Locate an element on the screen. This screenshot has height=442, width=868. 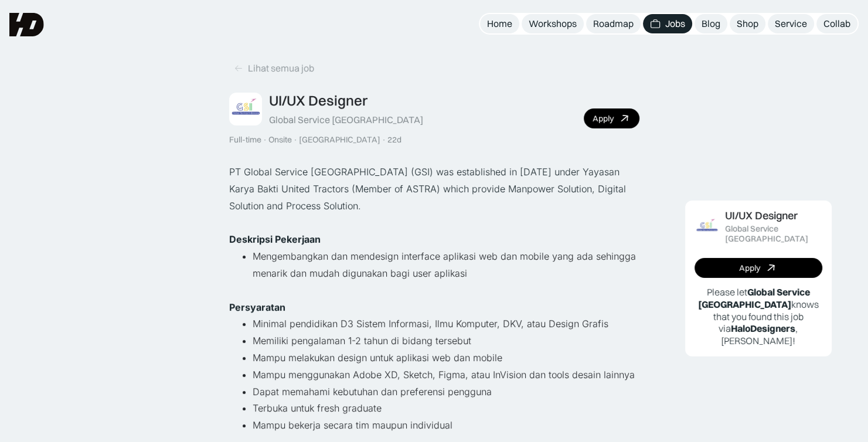
div: Roadmap is located at coordinates (613, 23).